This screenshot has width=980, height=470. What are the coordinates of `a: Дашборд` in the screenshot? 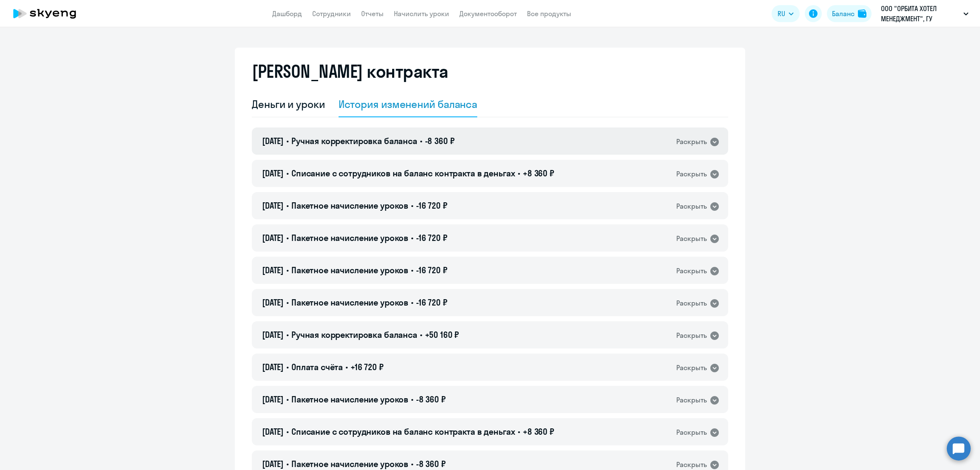 It's located at (287, 13).